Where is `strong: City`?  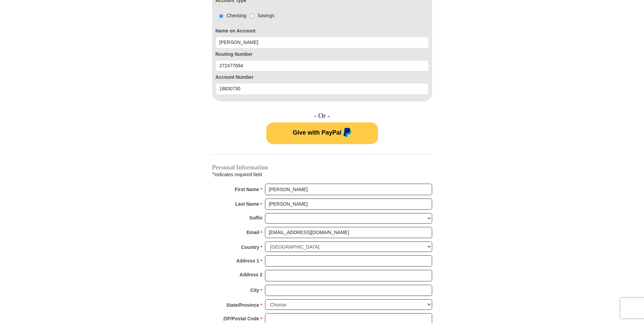
strong: City is located at coordinates (255, 290).